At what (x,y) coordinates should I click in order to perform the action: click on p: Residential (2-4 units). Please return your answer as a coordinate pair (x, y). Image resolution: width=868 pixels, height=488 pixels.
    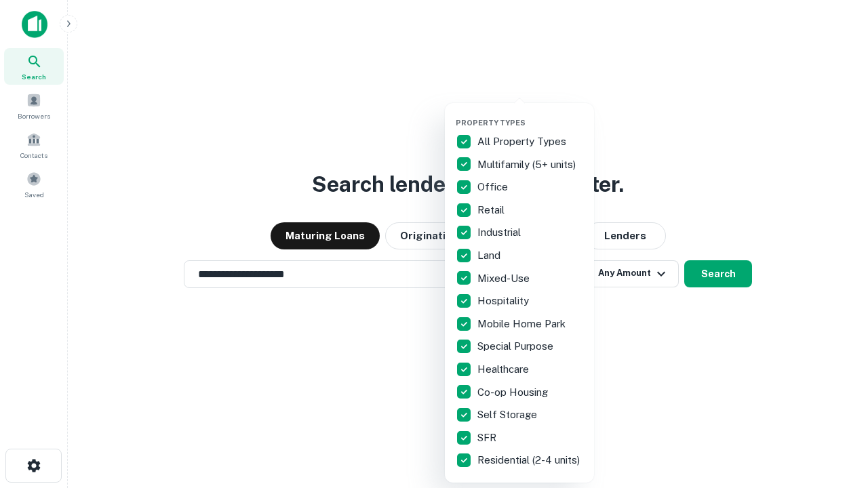
    Looking at the image, I should click on (529, 460).